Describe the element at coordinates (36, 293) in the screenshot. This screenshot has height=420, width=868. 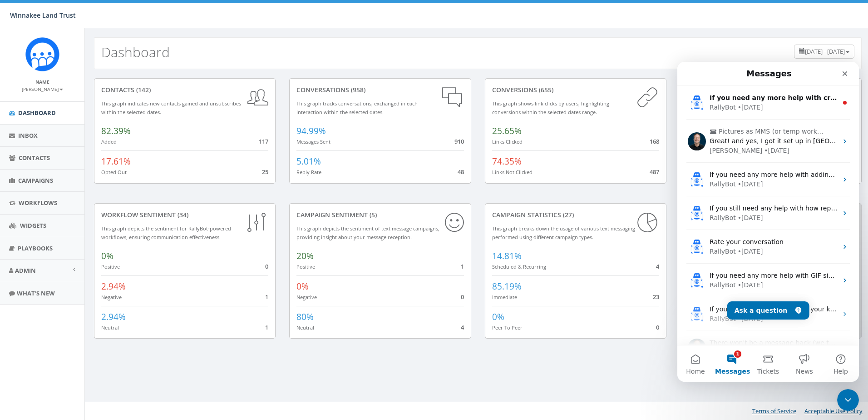
I see `span: What's New` at that location.